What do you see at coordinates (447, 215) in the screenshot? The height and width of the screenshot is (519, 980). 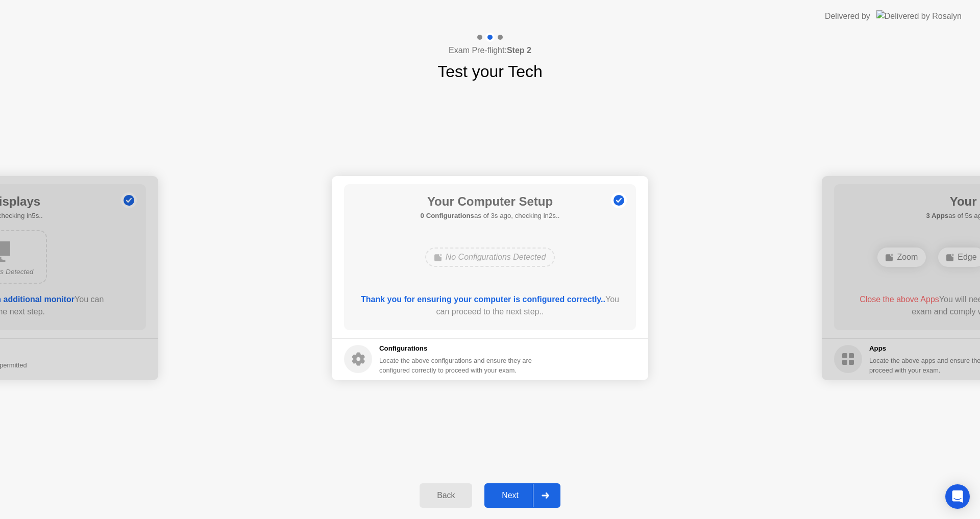 I see `b: 0 Configurations` at bounding box center [447, 215].